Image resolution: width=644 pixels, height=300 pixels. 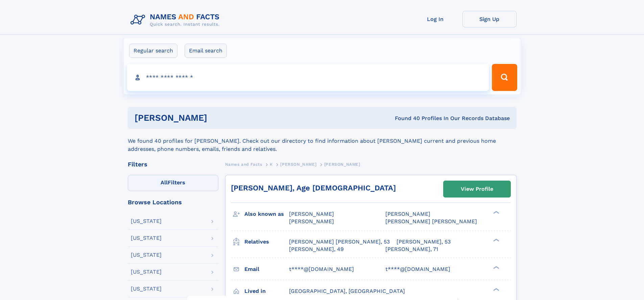 I want to click on input: search input, so click(x=308, y=77).